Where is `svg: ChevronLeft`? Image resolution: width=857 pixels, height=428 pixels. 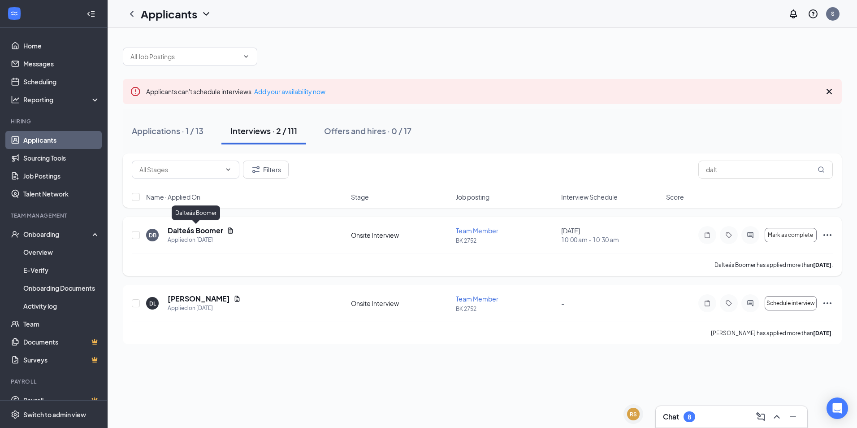
svg: ChevronLeft is located at coordinates (132, 14).